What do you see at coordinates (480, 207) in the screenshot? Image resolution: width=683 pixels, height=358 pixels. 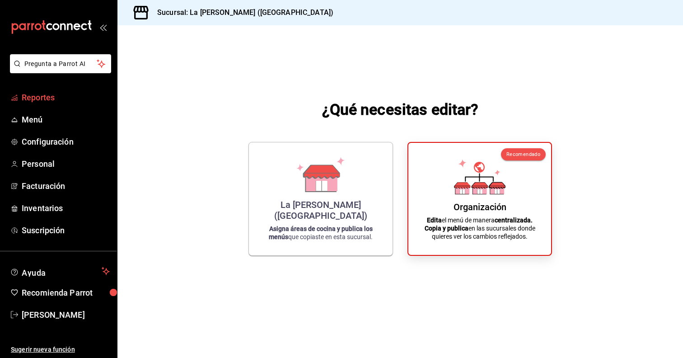 I see `div: Organización` at bounding box center [480, 207].